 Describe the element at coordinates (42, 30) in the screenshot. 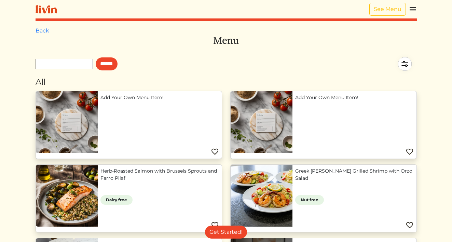

I see `a: Back` at that location.